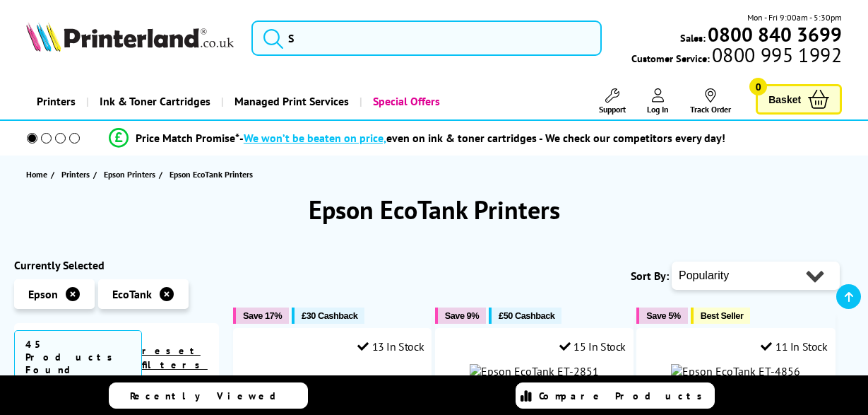 This screenshot has height=415, width=868. I want to click on a: Epson EcoTank ET-2851, so click(534, 371).